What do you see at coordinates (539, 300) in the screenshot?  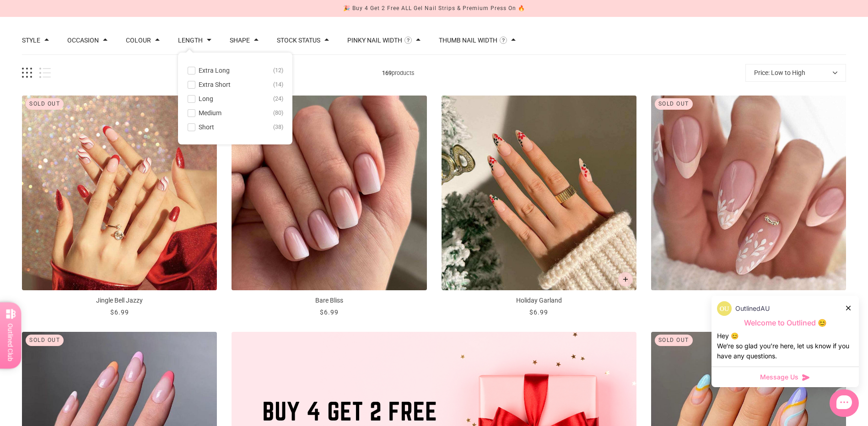 I see `p: Holiday Garland` at bounding box center [539, 300].